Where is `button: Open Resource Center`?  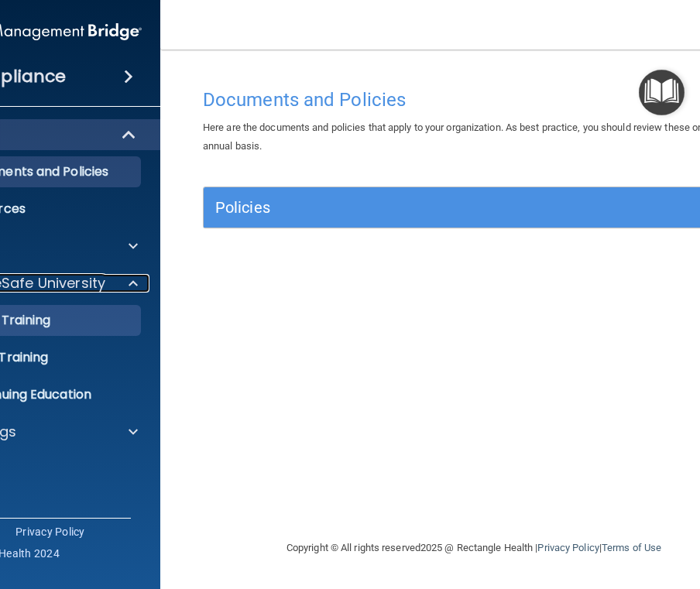
button: Open Resource Center is located at coordinates (661, 92).